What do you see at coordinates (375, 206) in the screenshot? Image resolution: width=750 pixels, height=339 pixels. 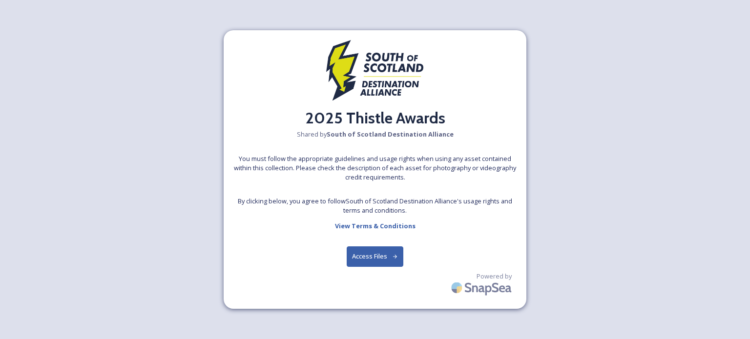 I see `span: By clicking below, you agree to follow South of Scotland Destination Alliance 's usage rights and...` at bounding box center [375, 206].